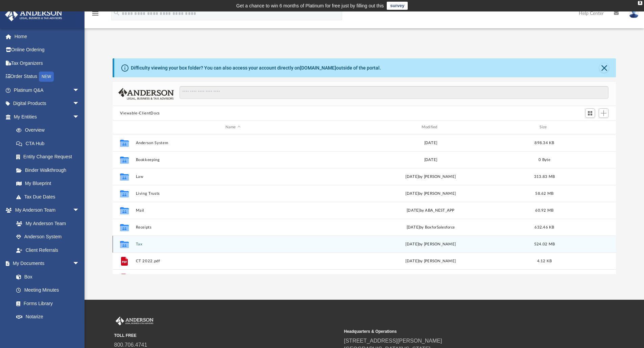 The height and width of the screenshot is (348, 644). What do you see at coordinates (49, 170) in the screenshot?
I see `a: Binder Walkthrough` at bounding box center [49, 170].